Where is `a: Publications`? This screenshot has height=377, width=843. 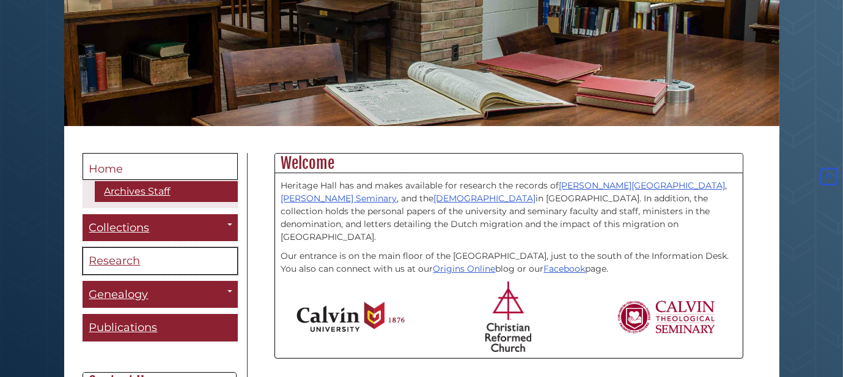 a: Publications is located at coordinates (160, 327).